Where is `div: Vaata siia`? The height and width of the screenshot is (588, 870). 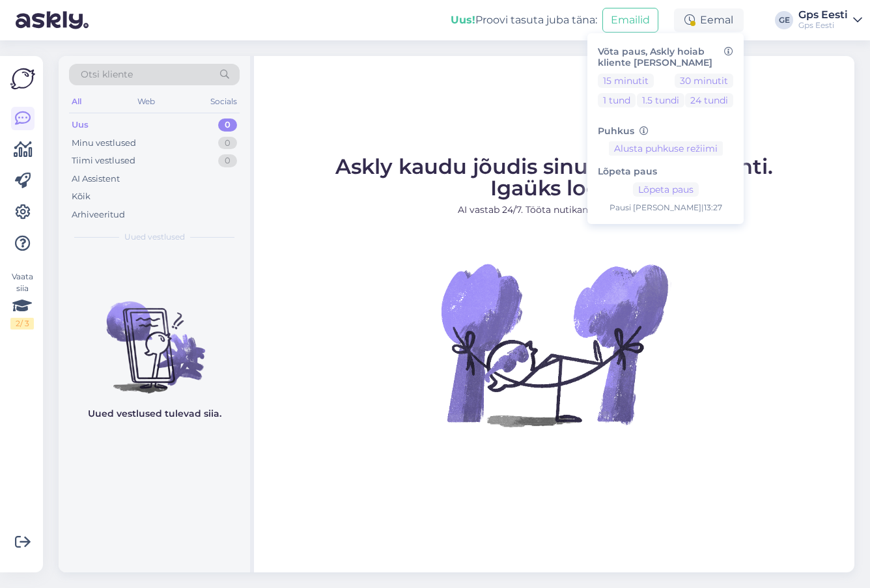 div: Vaata siia is located at coordinates (22, 300).